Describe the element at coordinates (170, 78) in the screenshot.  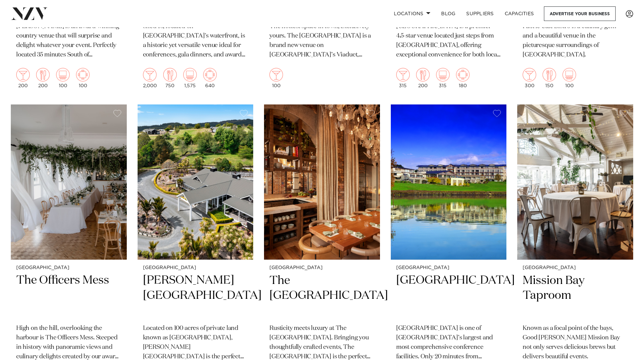
I see `div: 750` at that location.